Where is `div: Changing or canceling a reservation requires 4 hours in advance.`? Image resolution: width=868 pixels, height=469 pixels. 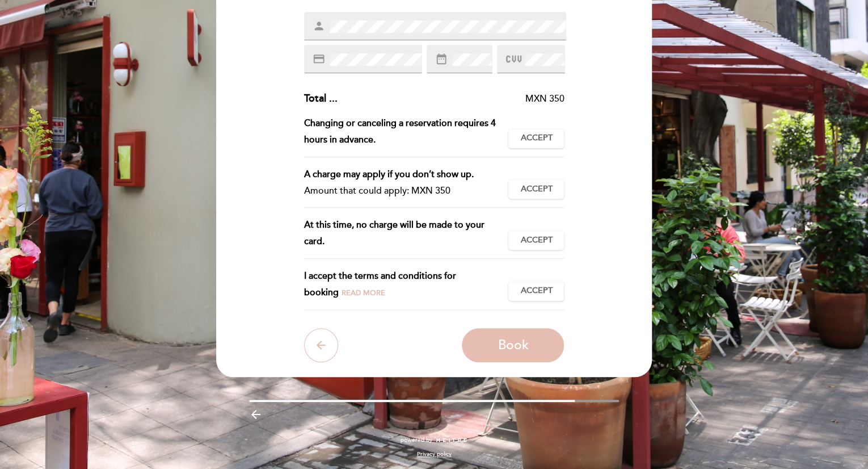
div: Changing or canceling a reservation requires 4 hours in advance. is located at coordinates (406, 132).